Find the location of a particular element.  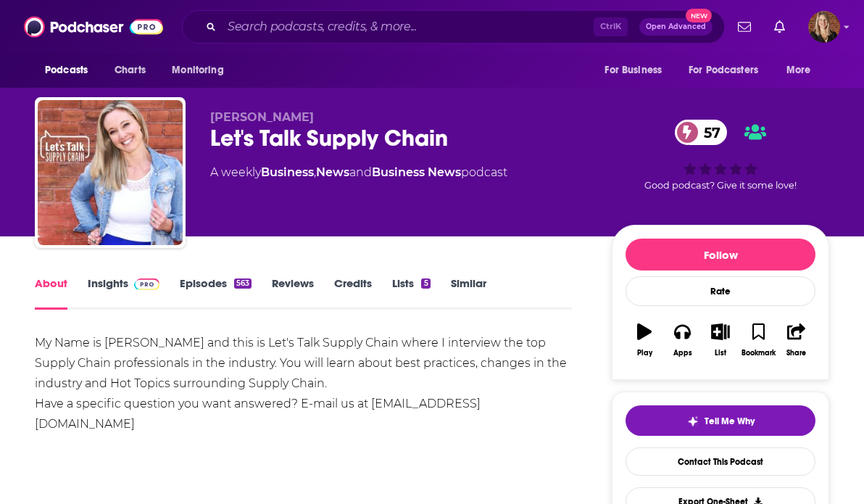

a: Similar is located at coordinates (468, 293).